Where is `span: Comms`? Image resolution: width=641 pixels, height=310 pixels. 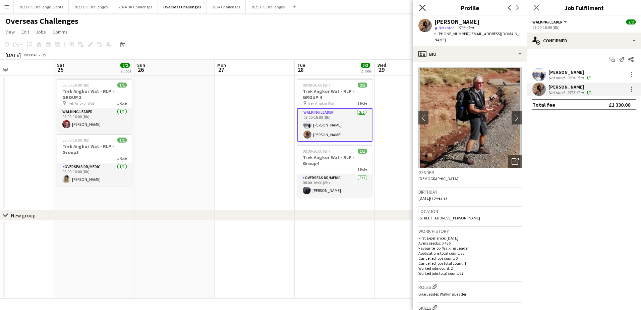 span: Comms is located at coordinates (60, 32).